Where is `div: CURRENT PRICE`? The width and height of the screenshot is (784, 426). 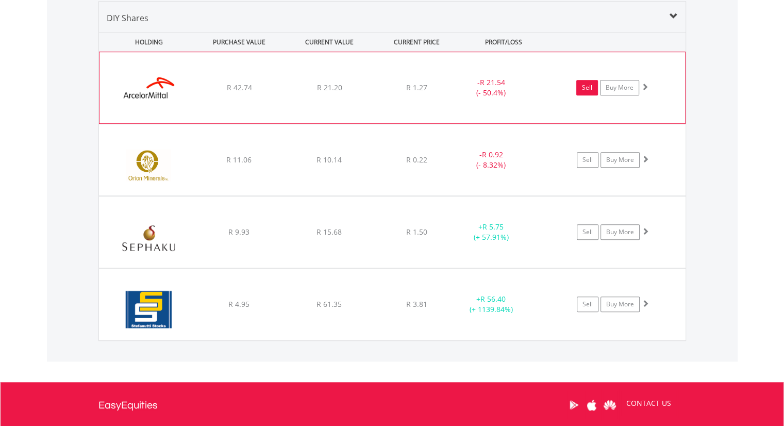 div: CURRENT PRICE is located at coordinates (416, 42).